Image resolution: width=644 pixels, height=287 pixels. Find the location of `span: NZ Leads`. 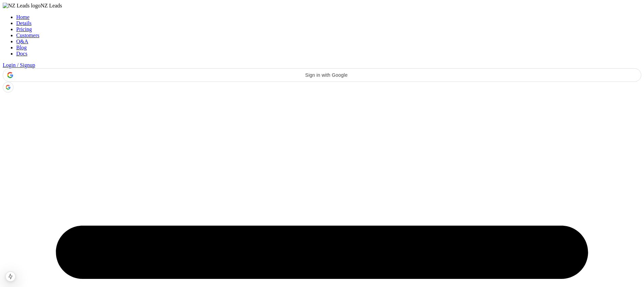

span: NZ Leads is located at coordinates (52, 6).